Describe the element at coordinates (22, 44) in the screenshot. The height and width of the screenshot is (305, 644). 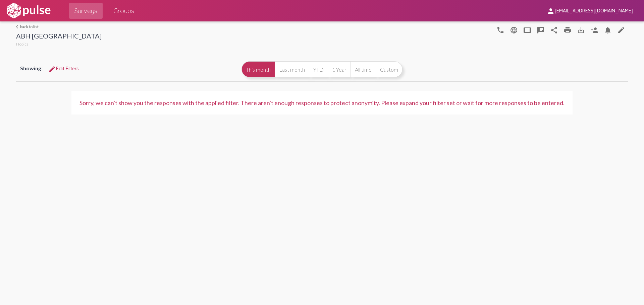
I see `span: Hopics` at that location.